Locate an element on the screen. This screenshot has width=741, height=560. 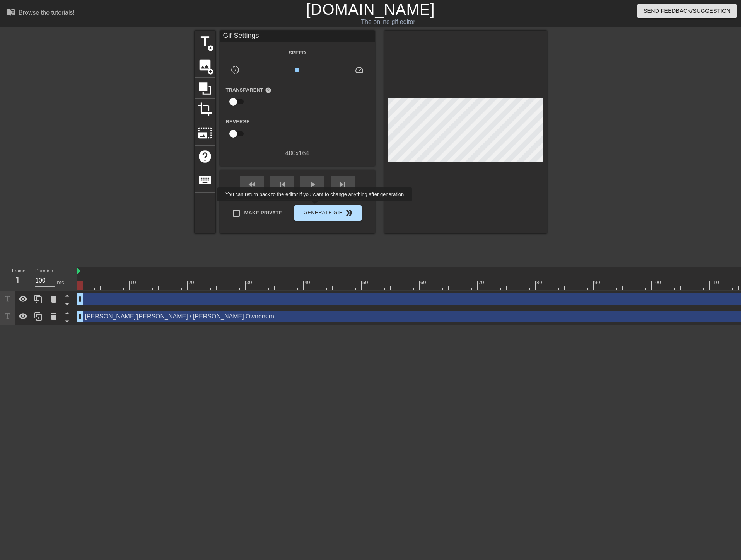
div: Gif Settings is located at coordinates (298, 36).